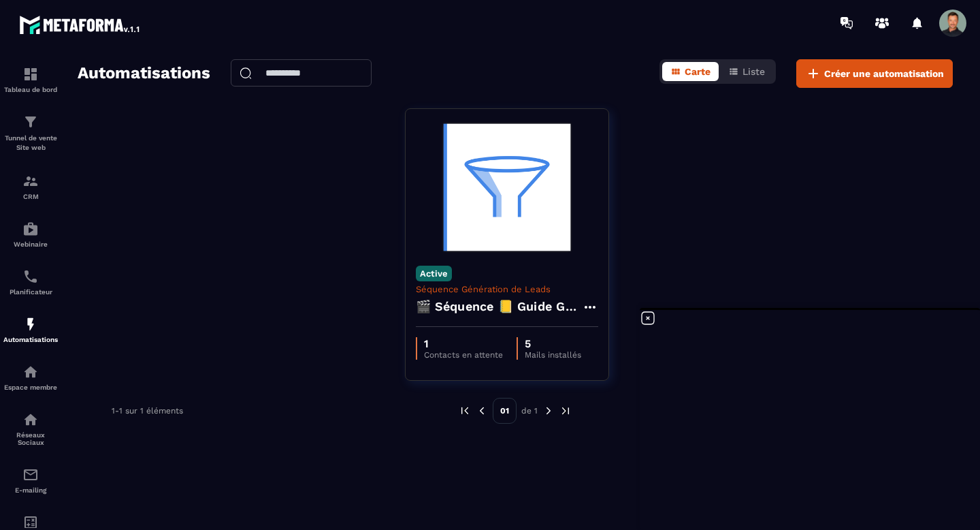  What do you see at coordinates (31, 490) in the screenshot?
I see `p: E-mailing` at bounding box center [31, 490].